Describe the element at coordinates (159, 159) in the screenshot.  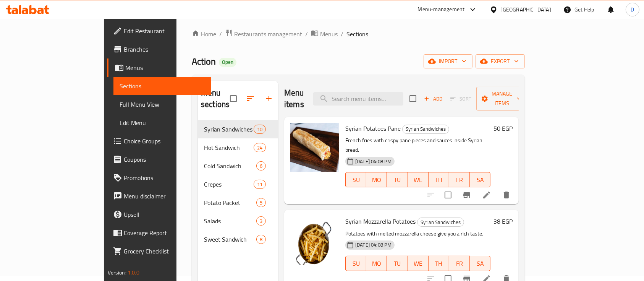
I see `a: Coupons` at that location.